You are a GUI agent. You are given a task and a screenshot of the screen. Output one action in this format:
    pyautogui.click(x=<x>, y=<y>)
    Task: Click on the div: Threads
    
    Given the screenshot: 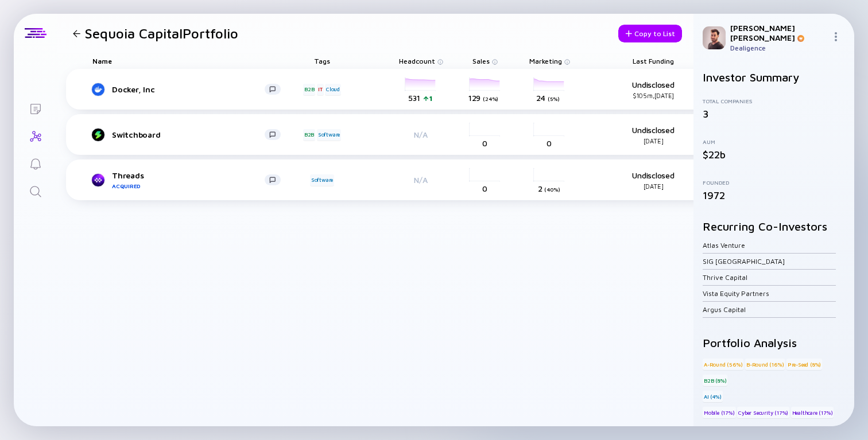 What is the action you would take?
    pyautogui.click(x=188, y=179)
    